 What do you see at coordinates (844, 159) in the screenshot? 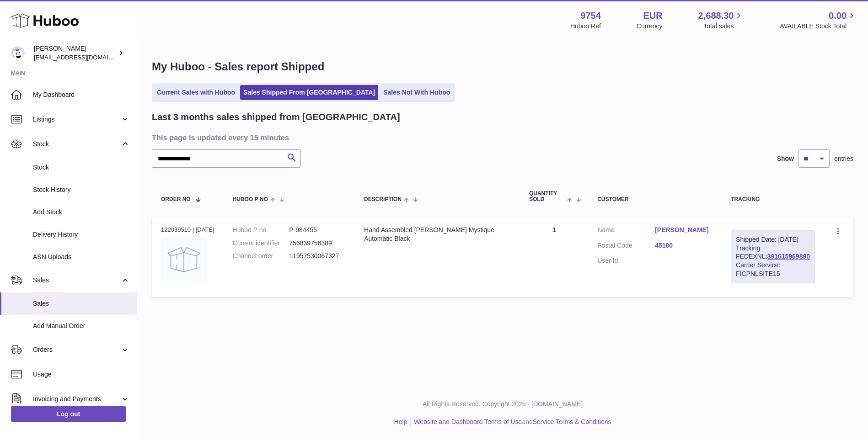
I see `span: entries` at bounding box center [844, 159].